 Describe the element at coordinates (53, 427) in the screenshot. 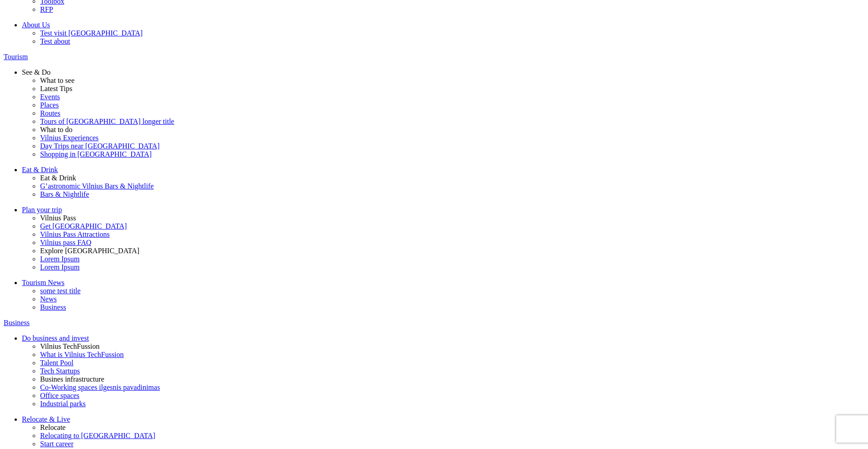

I see `span: Relocate` at that location.